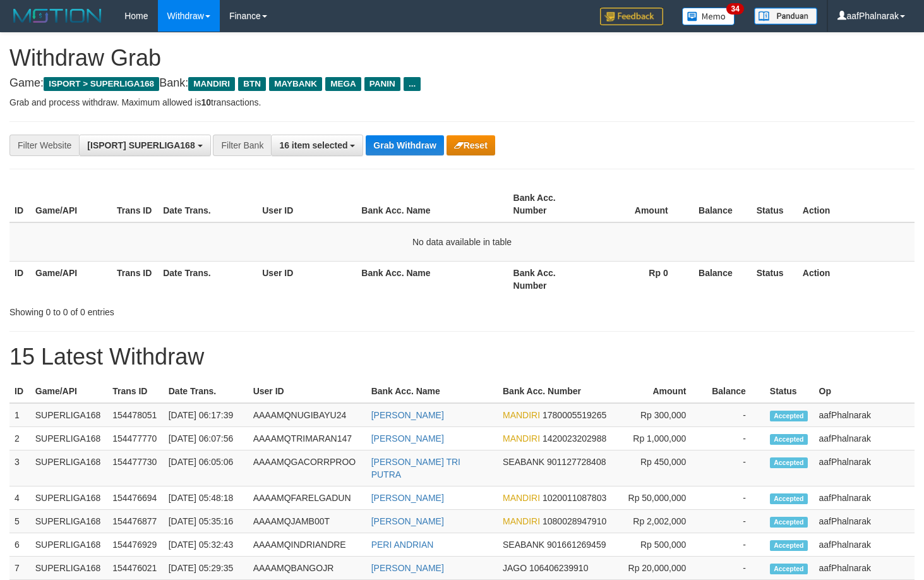 This screenshot has width=924, height=580. Describe the element at coordinates (462, 242) in the screenshot. I see `td: No data available in table` at that location.